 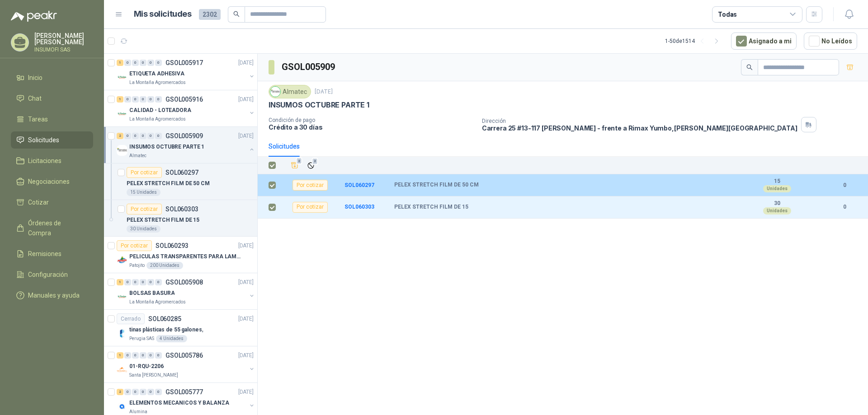 I want to click on a: Por cotizarSOL060303PELEX STRETCH FILM DE 1530 Unidades, so click(x=180, y=218).